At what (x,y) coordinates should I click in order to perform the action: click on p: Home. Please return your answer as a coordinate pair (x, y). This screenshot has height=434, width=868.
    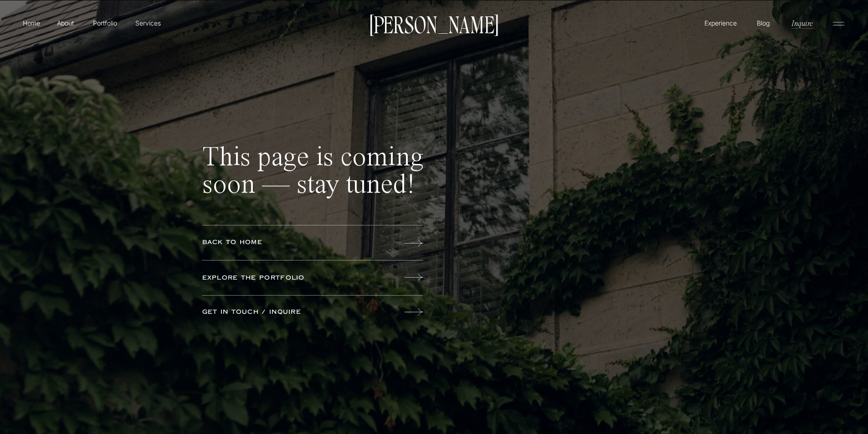
    Looking at the image, I should click on (32, 23).